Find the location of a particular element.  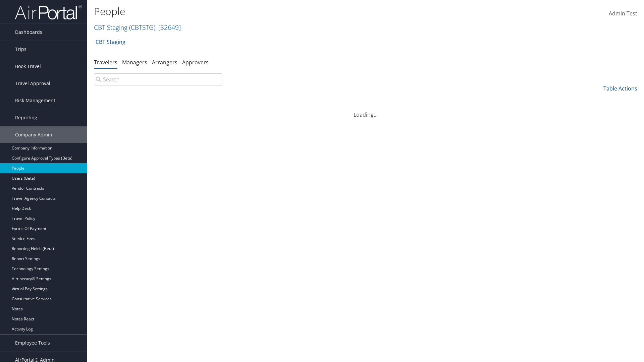

img: airportal-logo.png is located at coordinates (48, 12).